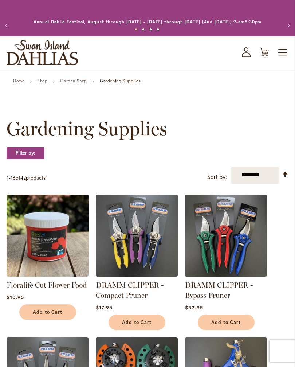  What do you see at coordinates (13, 177) in the screenshot?
I see `span: 16` at bounding box center [13, 177].